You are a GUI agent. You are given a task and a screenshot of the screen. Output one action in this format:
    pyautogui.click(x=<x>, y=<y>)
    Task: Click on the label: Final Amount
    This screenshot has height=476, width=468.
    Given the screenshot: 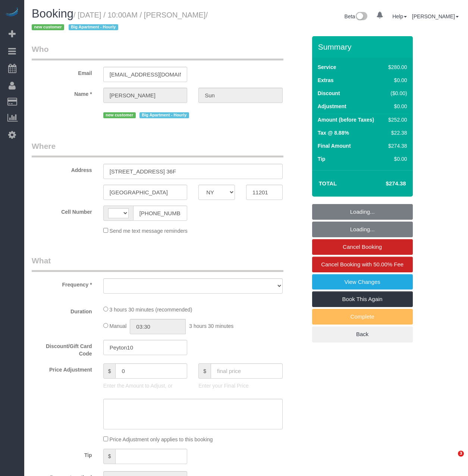 What is the action you would take?
    pyautogui.click(x=334, y=146)
    